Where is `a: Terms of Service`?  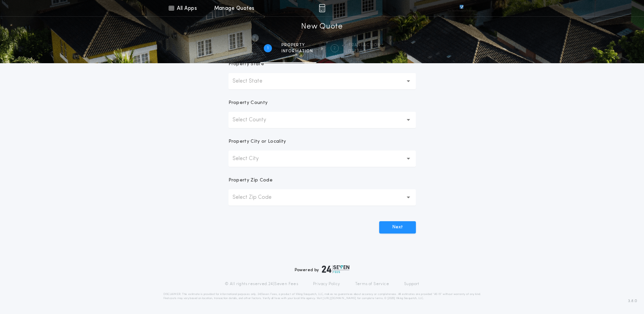 a: Terms of Service is located at coordinates (372, 284).